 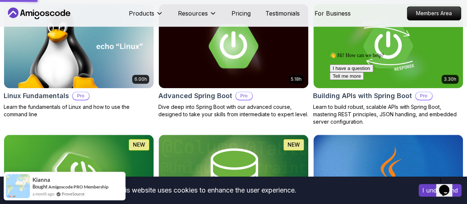 I want to click on a: ProveSource, so click(x=73, y=193).